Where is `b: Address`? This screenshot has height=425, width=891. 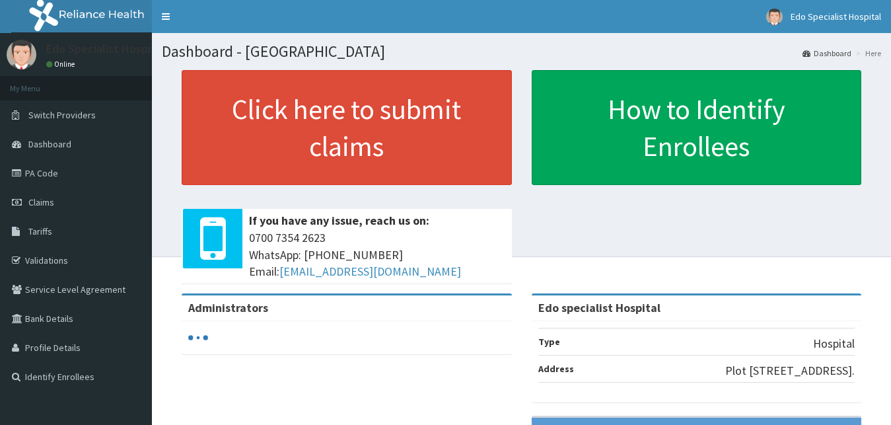
b: Address is located at coordinates (556, 369).